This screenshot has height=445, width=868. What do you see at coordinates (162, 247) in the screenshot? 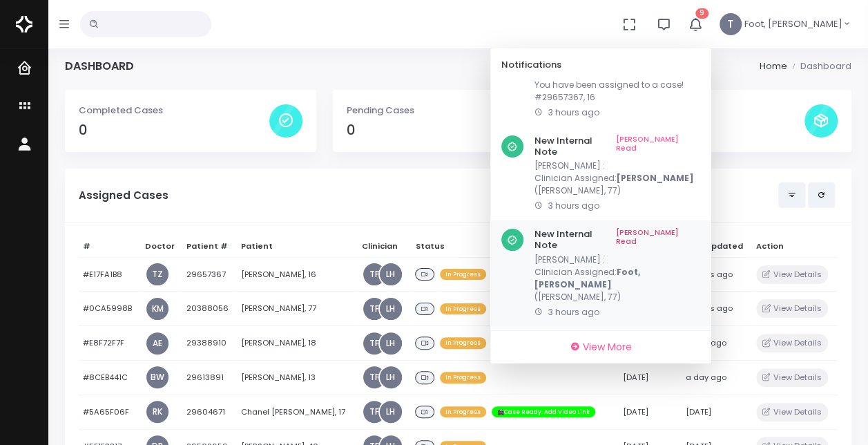
I see `th: Doctor` at bounding box center [162, 247].